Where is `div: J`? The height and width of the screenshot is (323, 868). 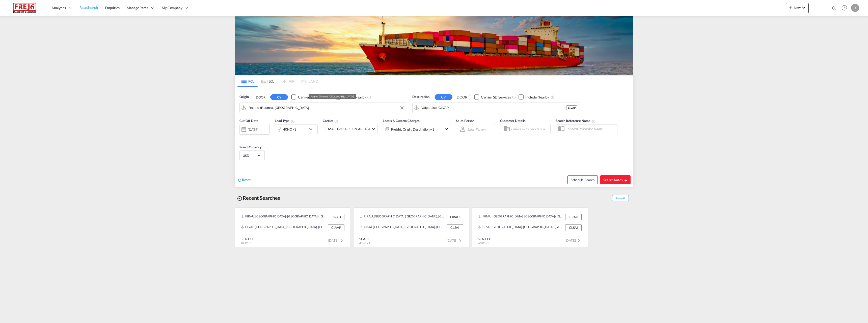
div: J is located at coordinates (855, 8).